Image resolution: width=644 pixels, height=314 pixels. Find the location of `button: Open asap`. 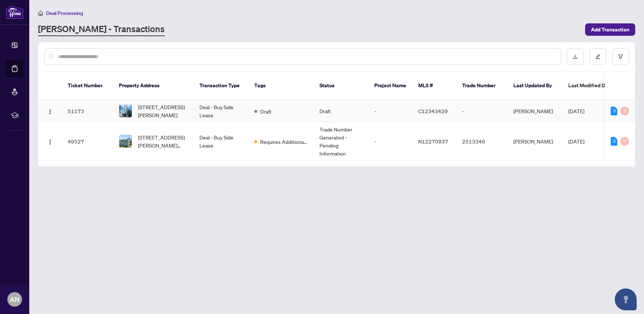

button: Open asap is located at coordinates (626, 299).